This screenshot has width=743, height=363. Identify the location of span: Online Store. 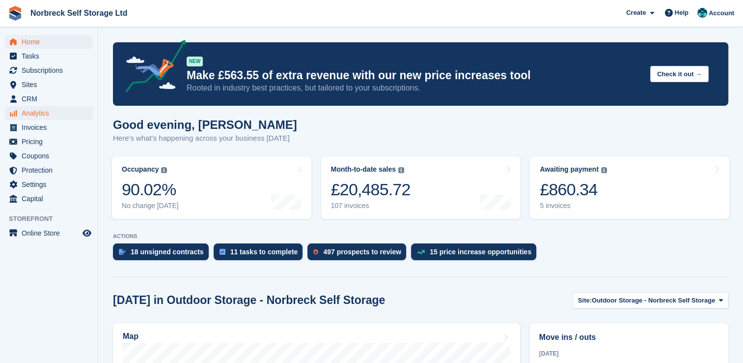
(51, 233).